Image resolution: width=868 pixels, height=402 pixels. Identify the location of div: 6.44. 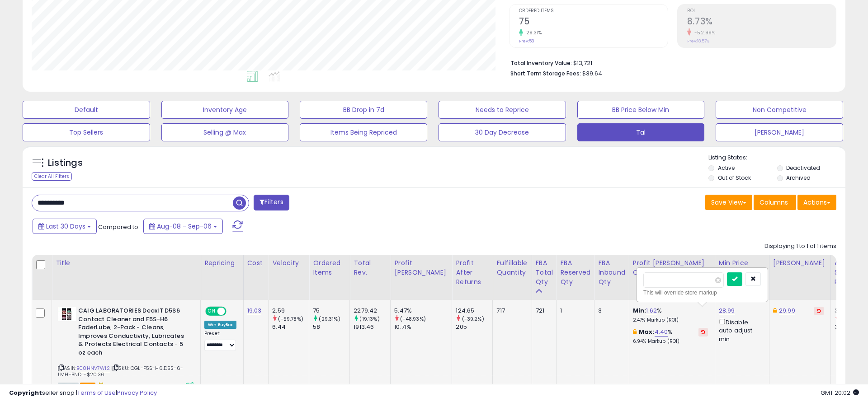
(290, 327).